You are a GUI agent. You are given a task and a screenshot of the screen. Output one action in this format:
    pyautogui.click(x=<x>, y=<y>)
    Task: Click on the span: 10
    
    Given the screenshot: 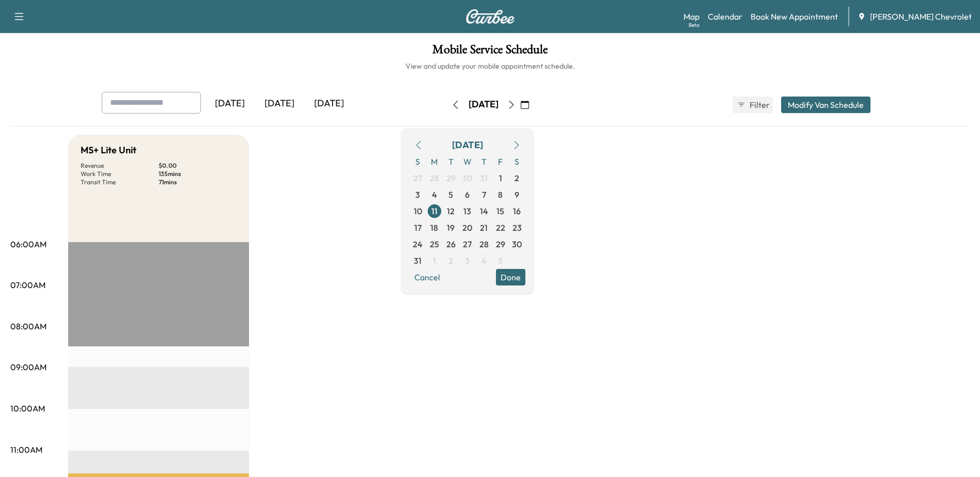 What is the action you would take?
    pyautogui.click(x=418, y=211)
    